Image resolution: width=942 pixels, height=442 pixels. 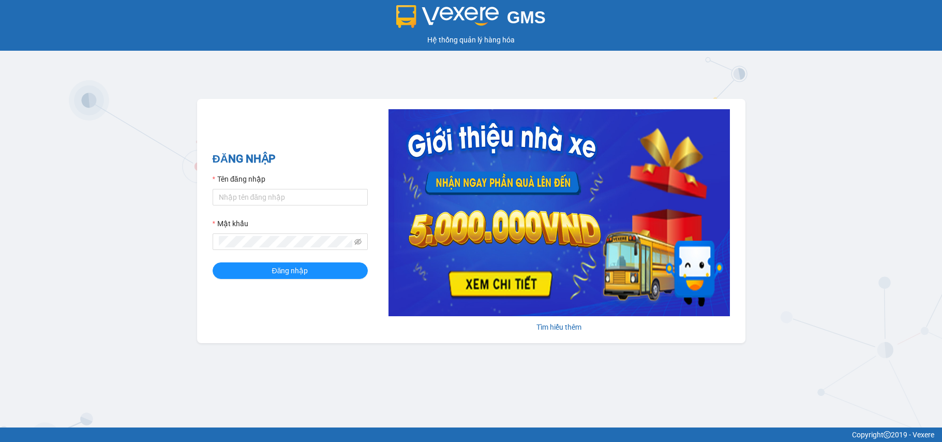 What do you see at coordinates (290, 159) in the screenshot?
I see `h2: ĐĂNG NHẬP` at bounding box center [290, 159].